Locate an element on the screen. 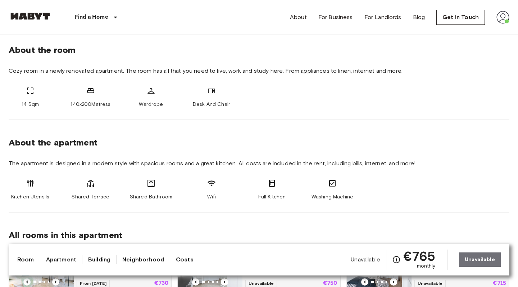 The height and width of the screenshot is (287, 518). p: €750 is located at coordinates (330, 283).